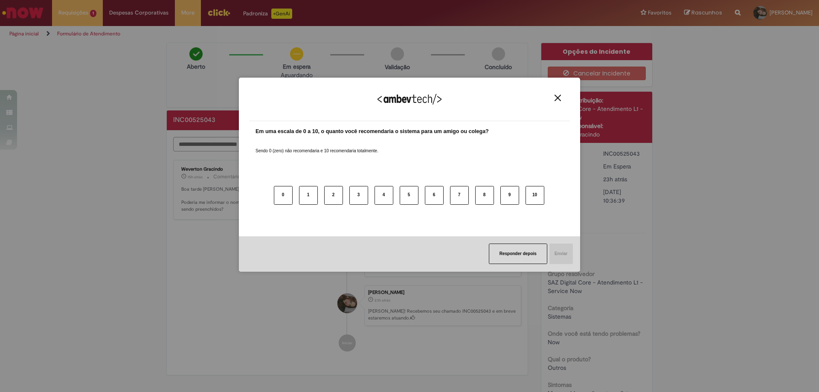 The width and height of the screenshot is (819, 392). I want to click on button: 7, so click(459, 195).